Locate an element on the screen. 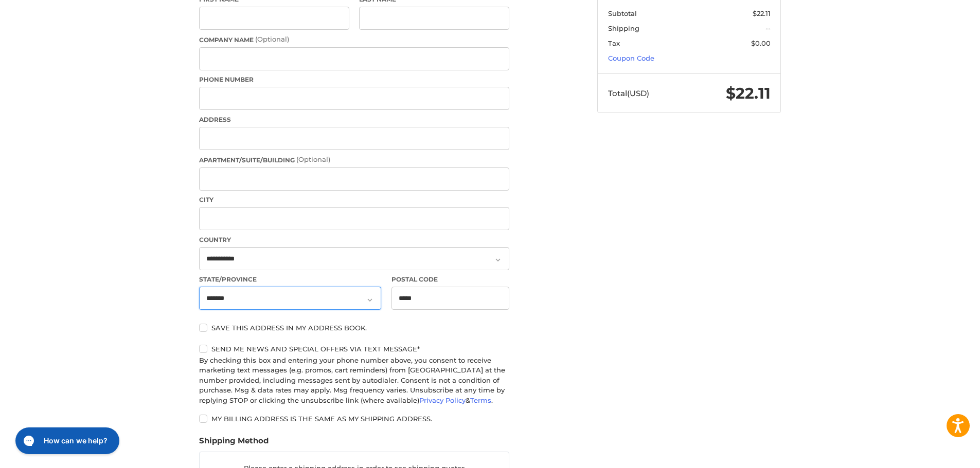 The width and height of the screenshot is (980, 468). label: My billing address is the same as my shipping address. is located at coordinates (354, 420).